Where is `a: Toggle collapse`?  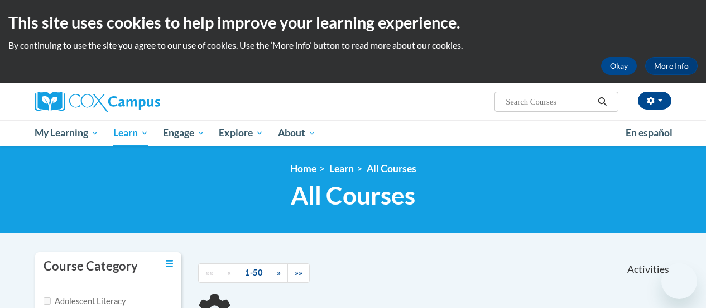 a: Toggle collapse is located at coordinates (169, 264).